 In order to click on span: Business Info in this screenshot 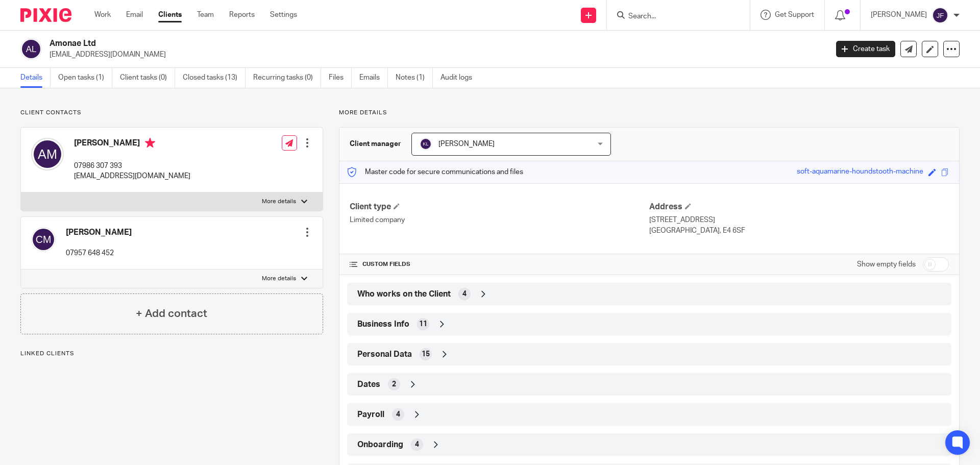, I will do `click(383, 325)`.